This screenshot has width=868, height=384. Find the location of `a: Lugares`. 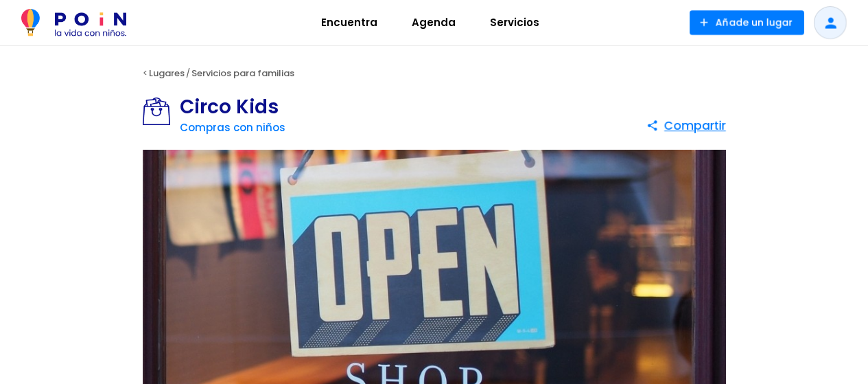

a: Lugares is located at coordinates (167, 73).